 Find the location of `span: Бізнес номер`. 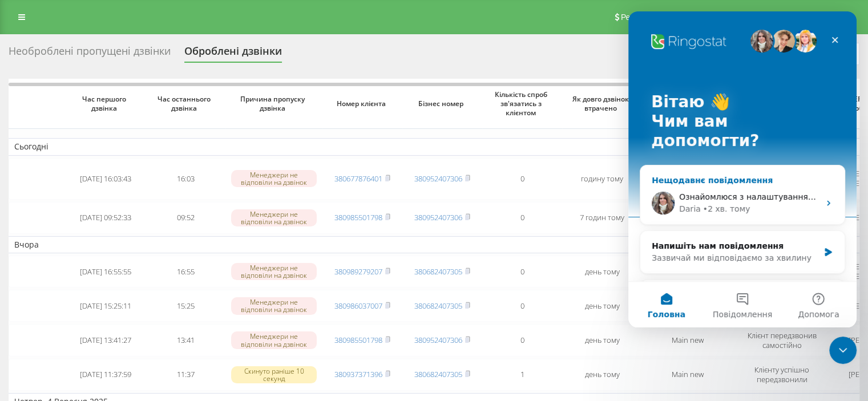

span: Бізнес номер is located at coordinates (442, 103).